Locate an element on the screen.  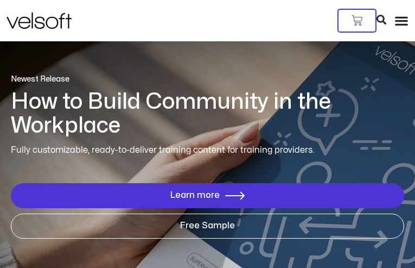
h1: How to Build Community in the Workplace is located at coordinates (207, 114).